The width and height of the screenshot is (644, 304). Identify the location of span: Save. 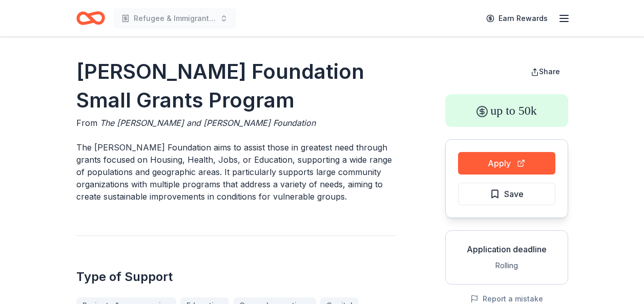
(514, 195).